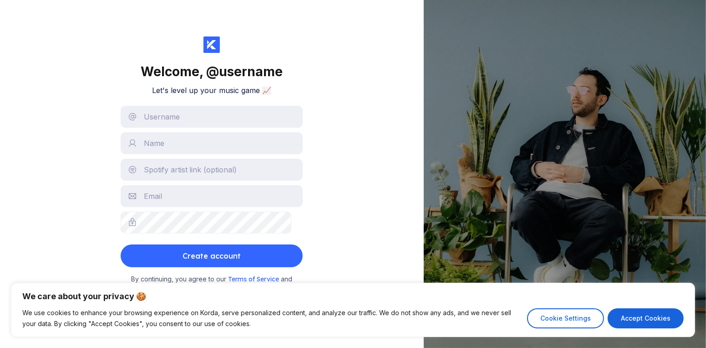 The image size is (706, 348). What do you see at coordinates (353, 296) in the screenshot?
I see `p: We care about your privacy 🍪` at bounding box center [353, 296].